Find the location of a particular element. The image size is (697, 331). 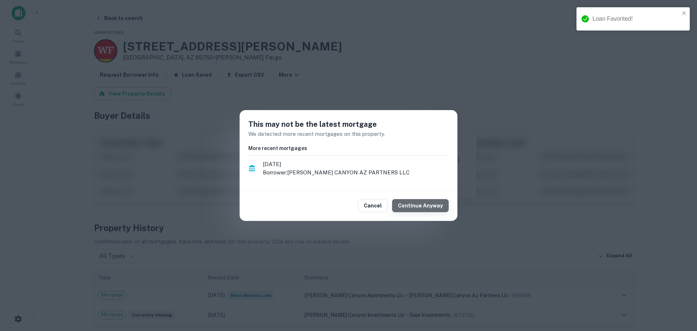

div: Chat Widget is located at coordinates (679, 290).